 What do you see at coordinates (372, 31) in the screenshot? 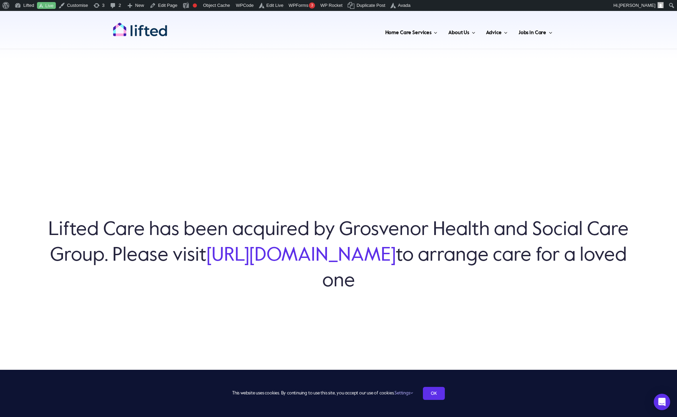
I see `nav: Main Menu` at bounding box center [372, 31].